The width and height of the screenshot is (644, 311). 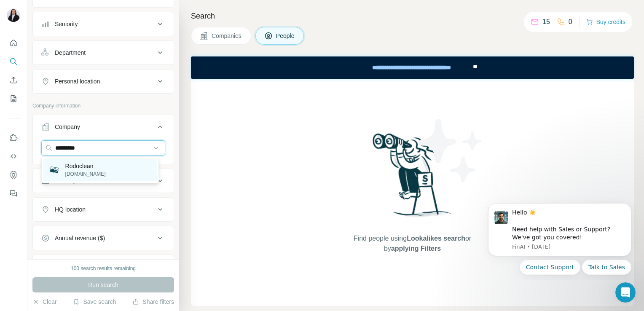 I want to click on img: Avatar, so click(x=13, y=15).